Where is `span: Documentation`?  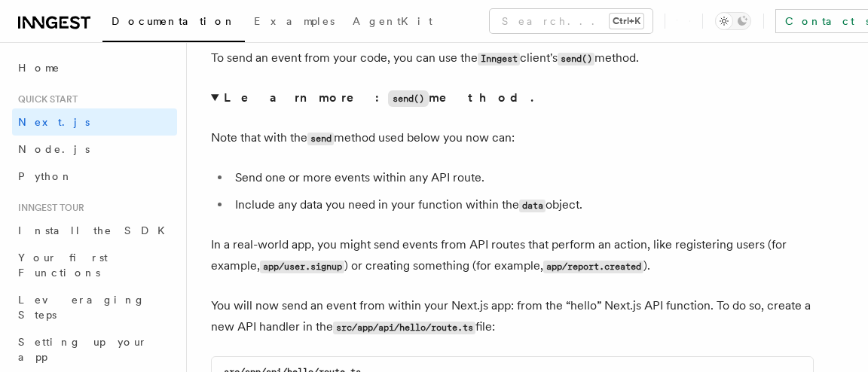
span: Documentation is located at coordinates (173, 21).